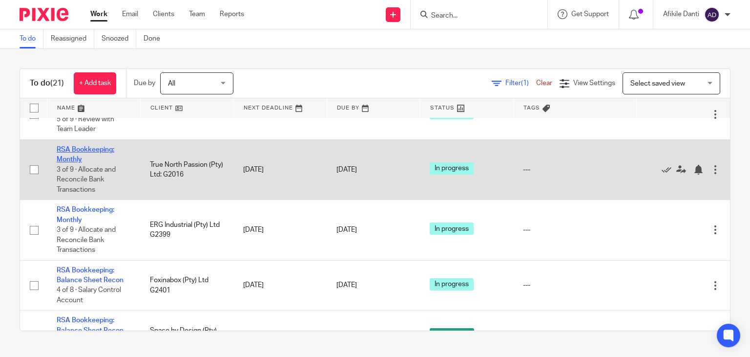 The height and width of the screenshot is (357, 750). What do you see at coordinates (72, 39) in the screenshot?
I see `a: Reassigned` at bounding box center [72, 39].